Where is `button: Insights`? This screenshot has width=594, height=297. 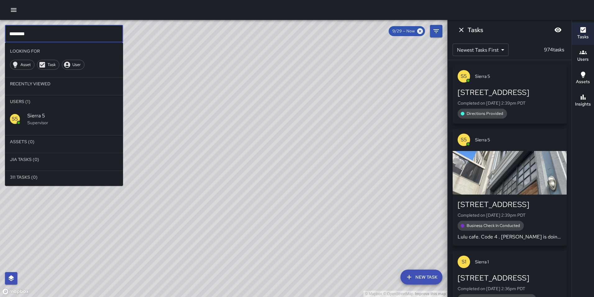 button: Insights is located at coordinates (583, 101).